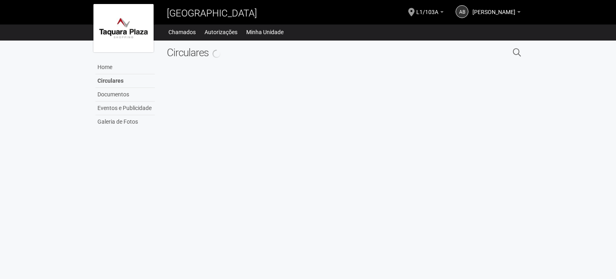  What do you see at coordinates (221, 32) in the screenshot?
I see `a: Autorizações` at bounding box center [221, 32].